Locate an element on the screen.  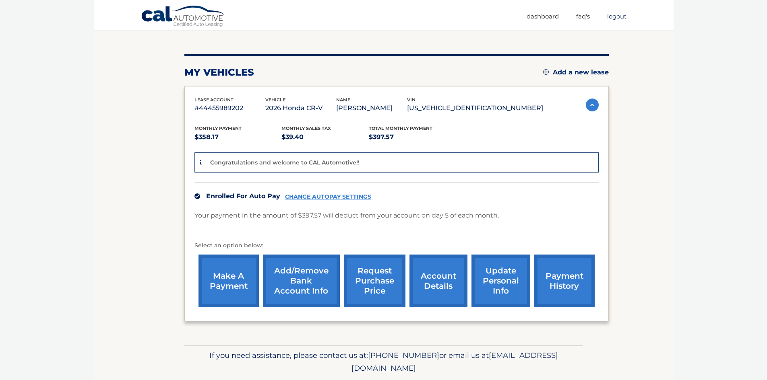
a: Cal Automotive is located at coordinates (183, 17).